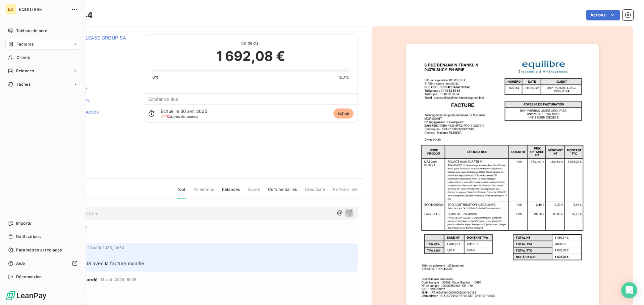 This screenshot has width=644, height=305. What do you see at coordinates (43, 251) in the screenshot?
I see `a: Paramètres et réglages` at bounding box center [43, 251].